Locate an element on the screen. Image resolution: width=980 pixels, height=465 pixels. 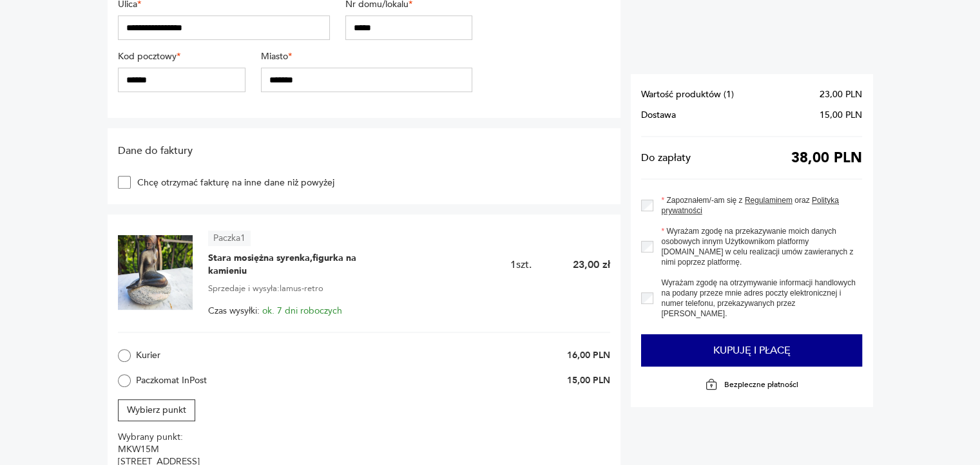
span: Do zapłaty is located at coordinates (665, 158).